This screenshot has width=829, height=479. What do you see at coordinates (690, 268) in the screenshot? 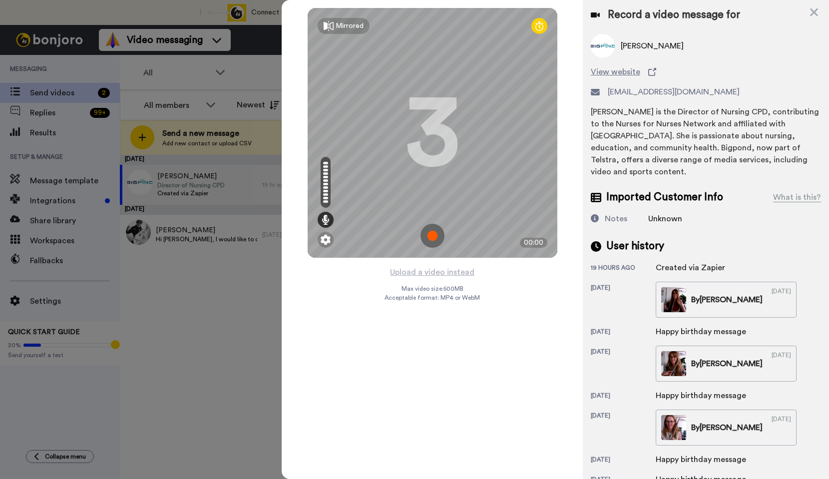
I see `div: Created via Zapier` at bounding box center [690, 268].